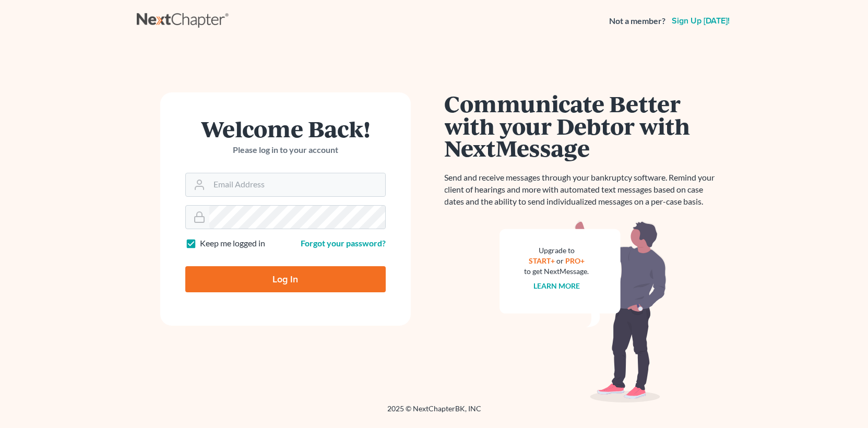 Image resolution: width=868 pixels, height=428 pixels. I want to click on span: or, so click(560, 261).